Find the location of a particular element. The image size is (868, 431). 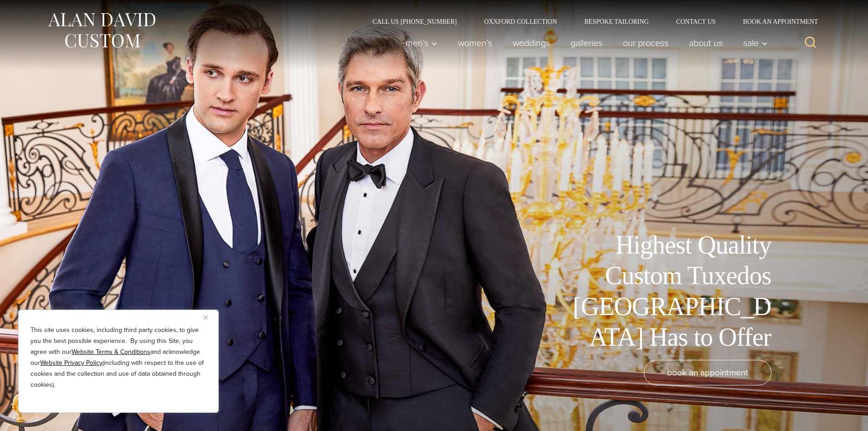

a: Website Privacy Policy is located at coordinates (71, 363).